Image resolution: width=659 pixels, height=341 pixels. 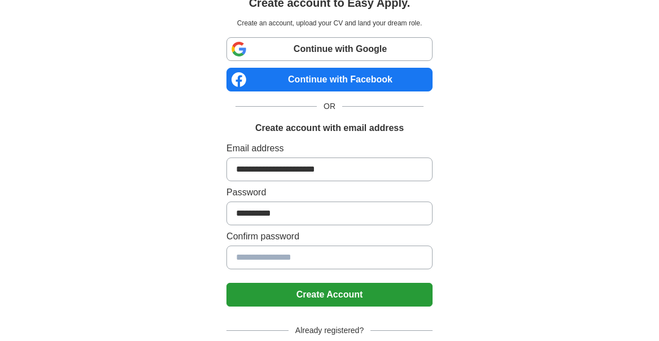 I want to click on label: Password, so click(x=329, y=192).